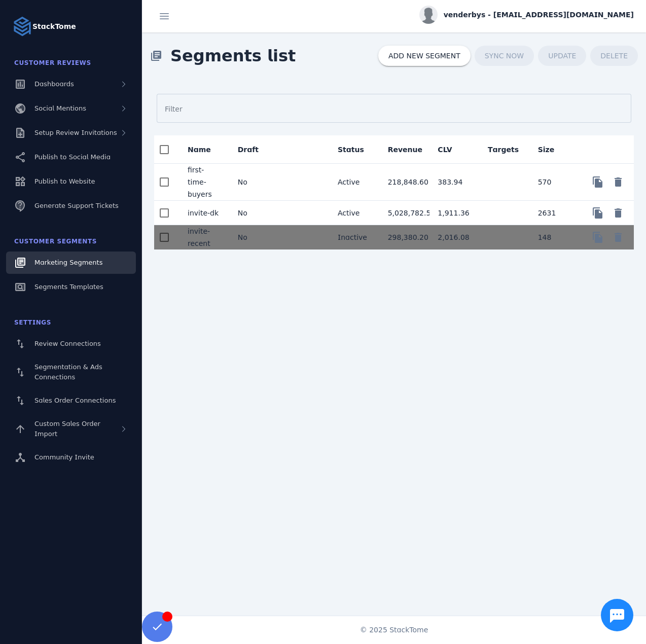  What do you see at coordinates (71, 181) in the screenshot?
I see `a: Publish to Website` at bounding box center [71, 181].